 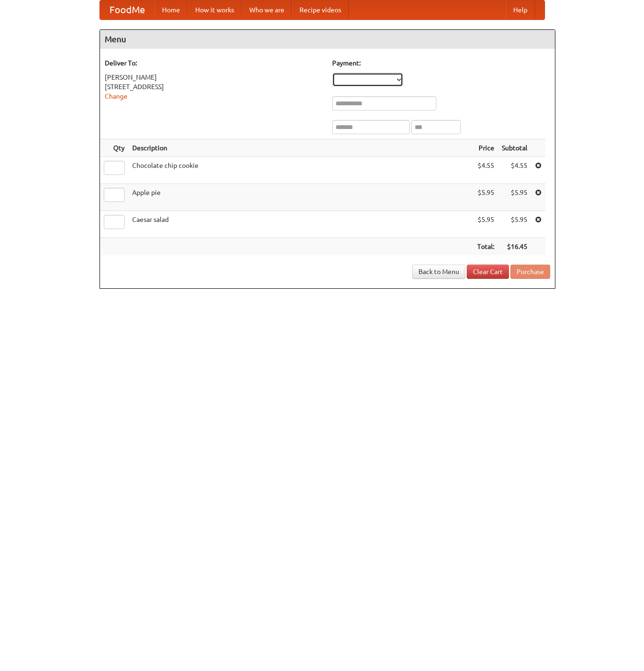 What do you see at coordinates (116, 96) in the screenshot?
I see `a: Change` at bounding box center [116, 96].